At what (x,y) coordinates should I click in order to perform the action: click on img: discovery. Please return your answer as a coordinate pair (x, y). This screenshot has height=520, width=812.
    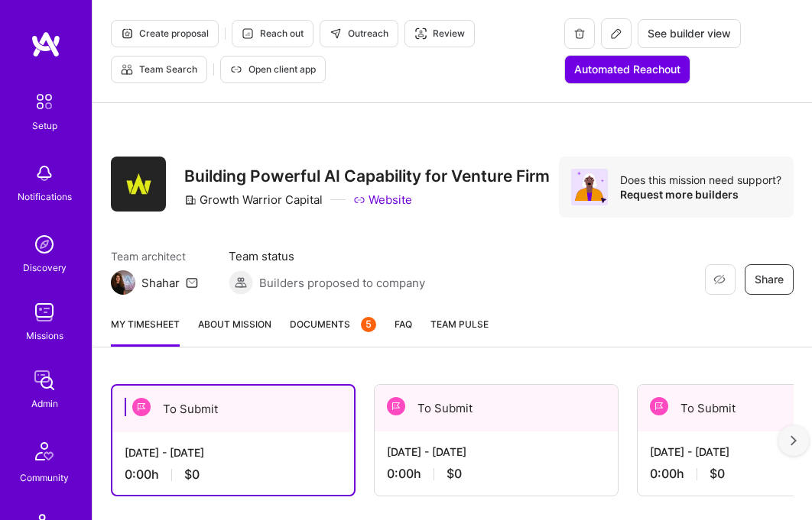
    Looking at the image, I should click on (44, 244).